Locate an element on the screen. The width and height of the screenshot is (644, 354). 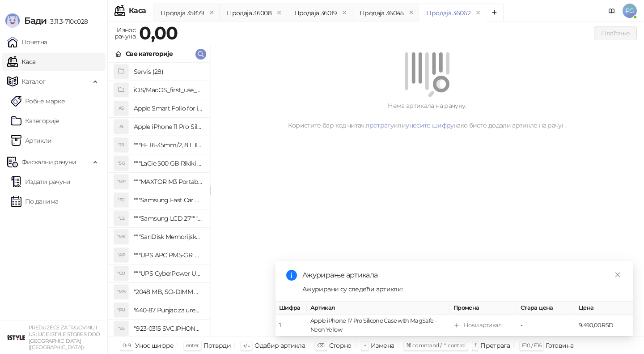
a: Категорије is located at coordinates (35, 120).